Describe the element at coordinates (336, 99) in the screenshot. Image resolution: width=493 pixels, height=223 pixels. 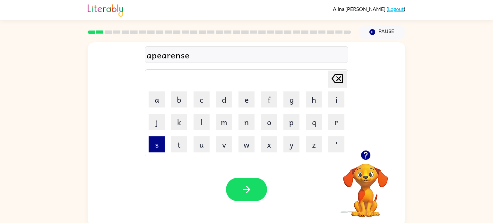
I see `button: i` at that location.